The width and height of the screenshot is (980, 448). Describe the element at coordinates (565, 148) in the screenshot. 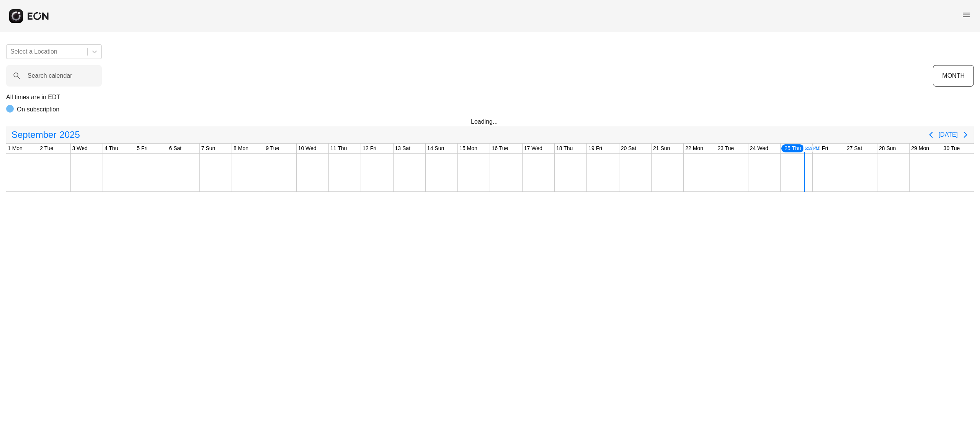

I see `div: 18 Thu` at that location.